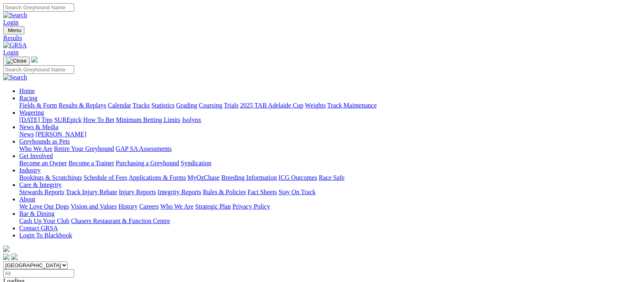 The width and height of the screenshot is (644, 282). Describe the element at coordinates (28, 97) in the screenshot. I see `a: Racing` at that location.